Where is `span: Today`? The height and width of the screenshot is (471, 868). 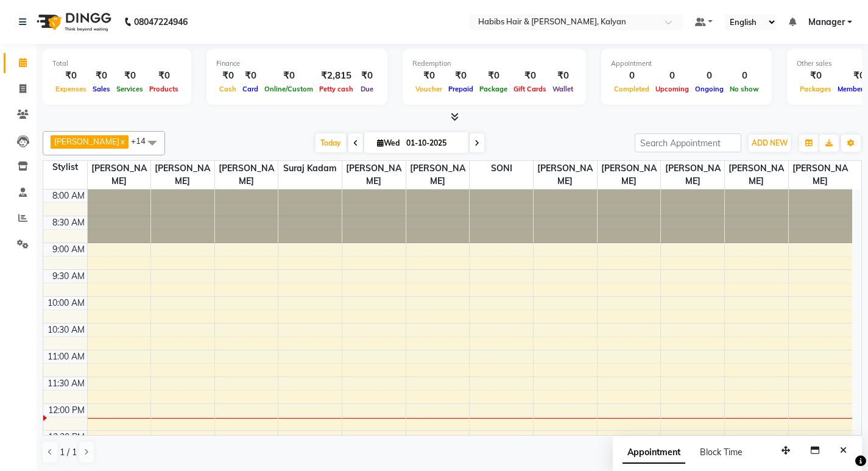 span: Today is located at coordinates (331, 142).